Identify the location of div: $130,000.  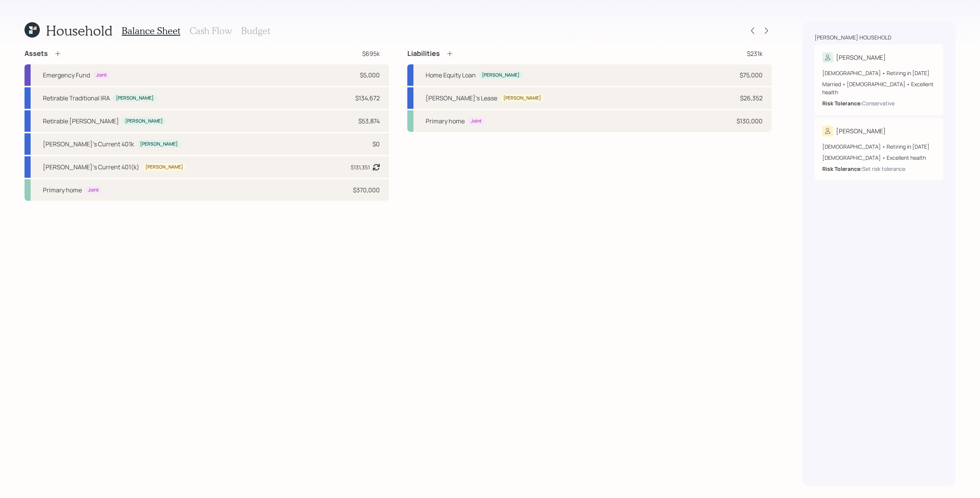
(749, 121).